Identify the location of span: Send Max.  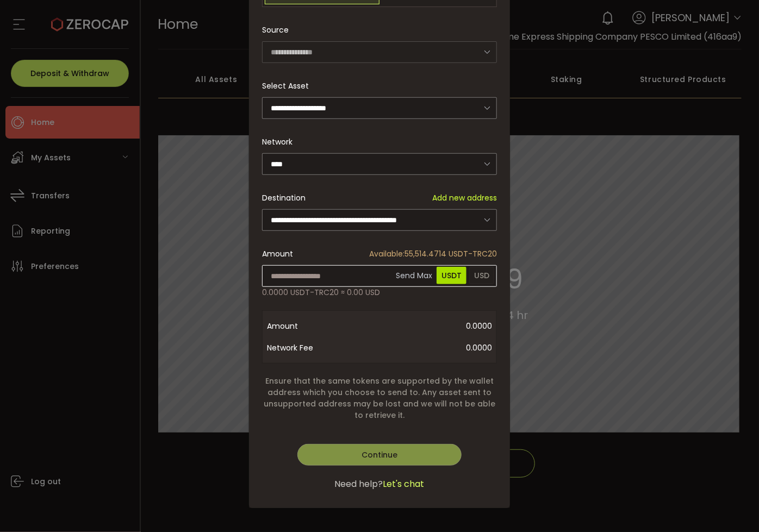
(414, 276).